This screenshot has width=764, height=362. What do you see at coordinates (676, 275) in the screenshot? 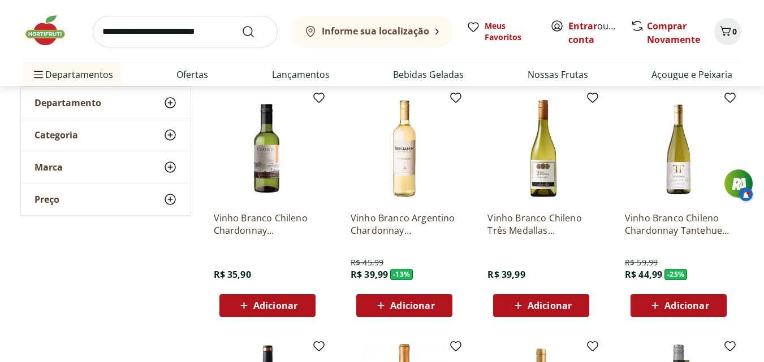
I see `span: - 25 %` at bounding box center [676, 275].